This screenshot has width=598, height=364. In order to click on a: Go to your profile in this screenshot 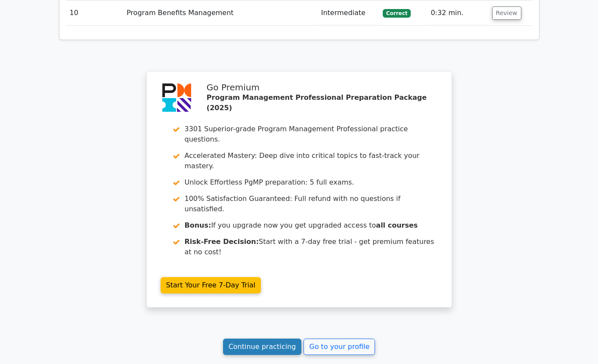, I will do `click(339, 347)`.